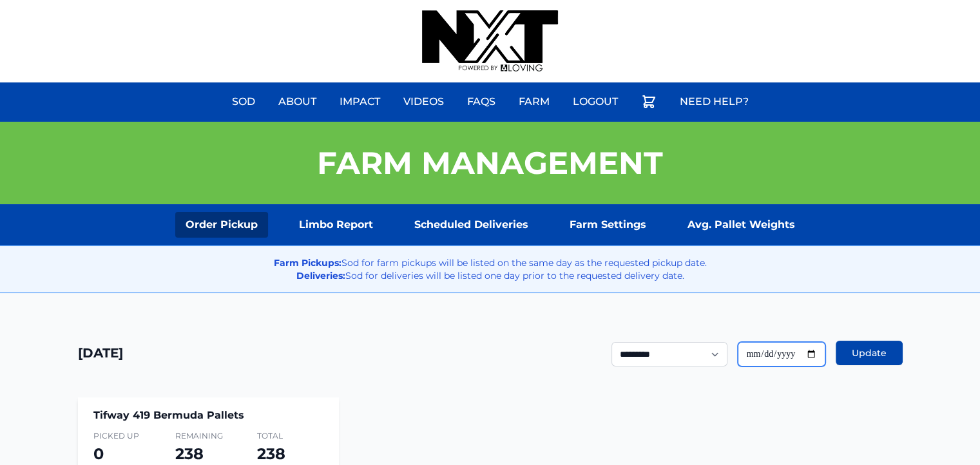 The height and width of the screenshot is (465, 980). Describe the element at coordinates (870, 353) in the screenshot. I see `span: Update` at that location.